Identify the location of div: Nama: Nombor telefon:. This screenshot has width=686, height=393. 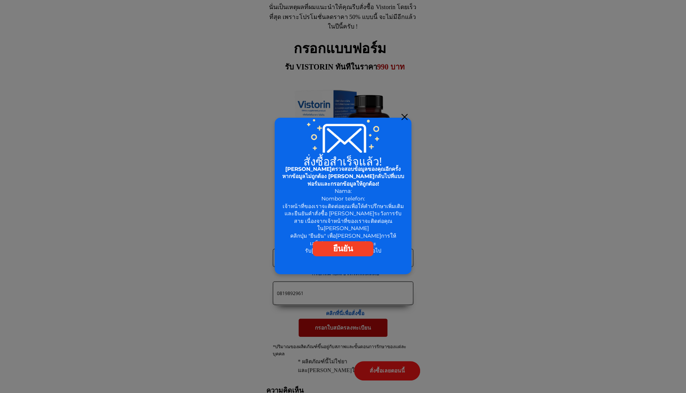
(343, 184).